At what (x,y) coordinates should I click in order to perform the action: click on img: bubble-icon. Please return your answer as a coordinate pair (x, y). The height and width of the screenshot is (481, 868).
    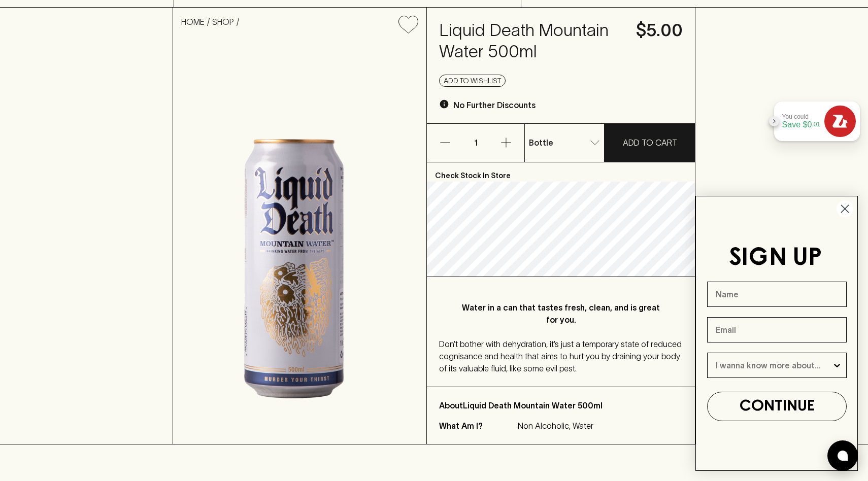
    Looking at the image, I should click on (842, 455).